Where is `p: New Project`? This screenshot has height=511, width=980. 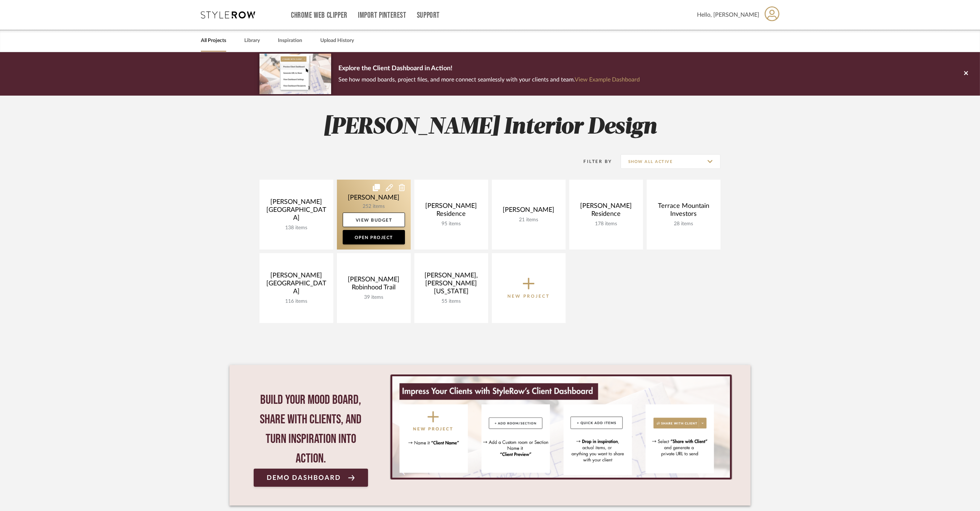 p: New Project is located at coordinates (529, 296).